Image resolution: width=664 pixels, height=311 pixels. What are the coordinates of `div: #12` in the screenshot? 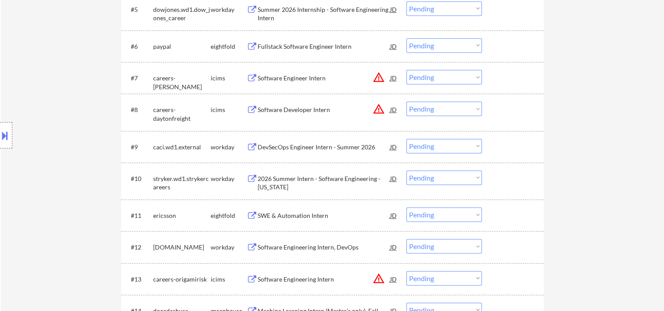 It's located at (138, 247).